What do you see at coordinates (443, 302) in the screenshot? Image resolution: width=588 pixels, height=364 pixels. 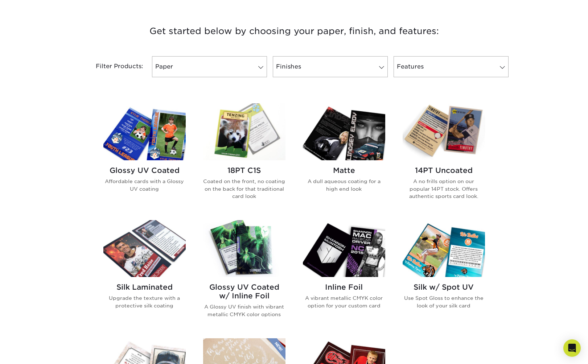 I see `p: Use Spot Gloss to enhance the look of your silk card` at bounding box center [443, 302].